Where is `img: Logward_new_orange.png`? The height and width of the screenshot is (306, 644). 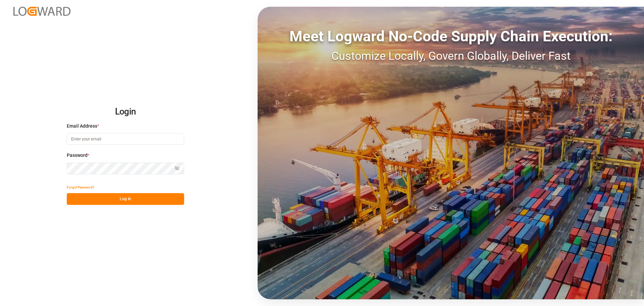
img: Logward_new_orange.png is located at coordinates (42, 11).